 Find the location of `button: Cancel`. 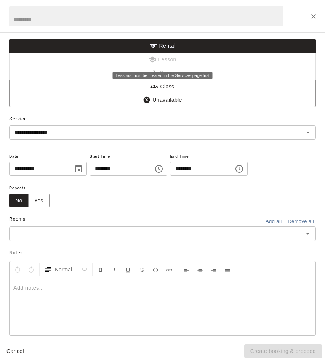

button: Cancel is located at coordinates (15, 351).